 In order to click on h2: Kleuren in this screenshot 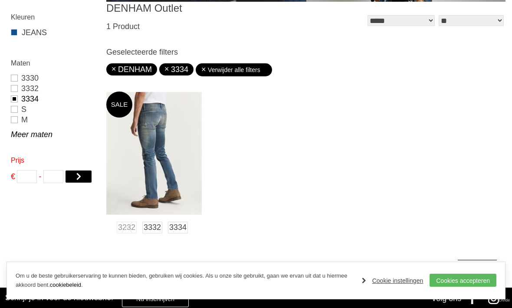, I will do `click(53, 17)`.